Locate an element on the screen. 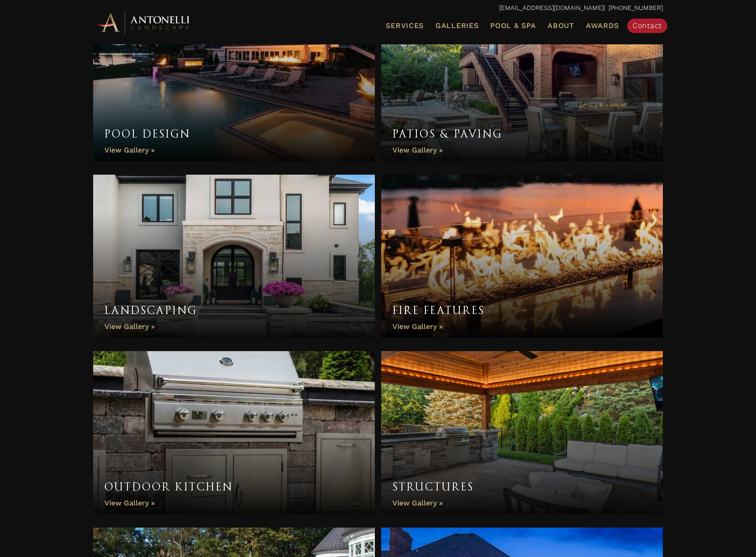 The image size is (756, 557). span: About is located at coordinates (561, 25).